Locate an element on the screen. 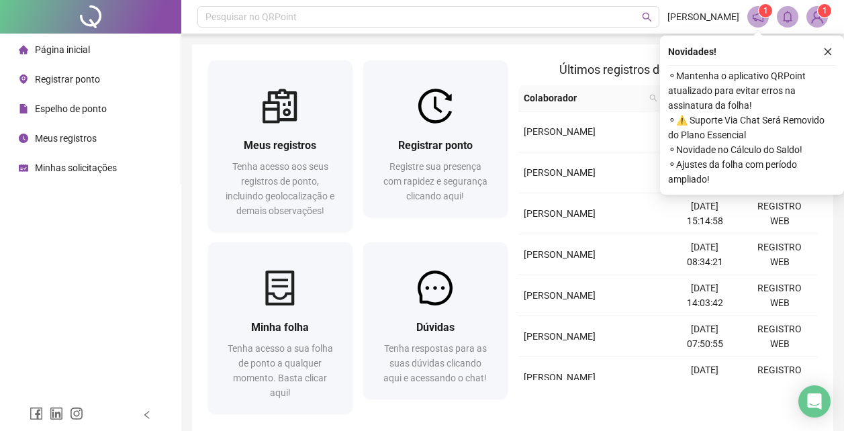 This screenshot has width=844, height=431. span: Últimos registros de ponto sincronizados is located at coordinates (667, 69).